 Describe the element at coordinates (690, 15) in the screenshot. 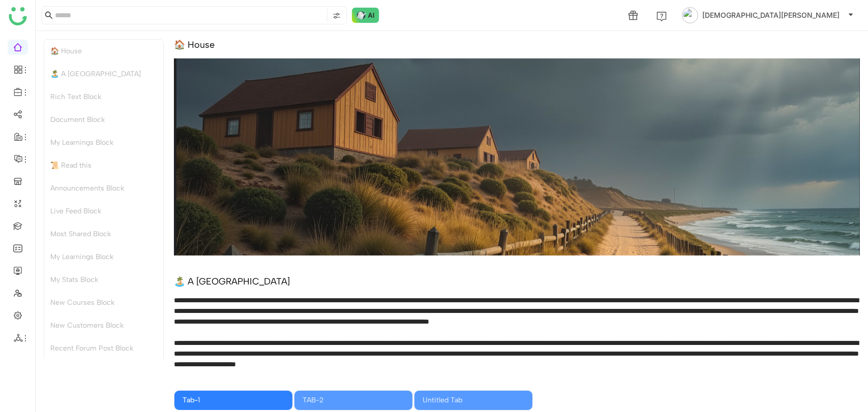

I see `img: avatar` at that location.